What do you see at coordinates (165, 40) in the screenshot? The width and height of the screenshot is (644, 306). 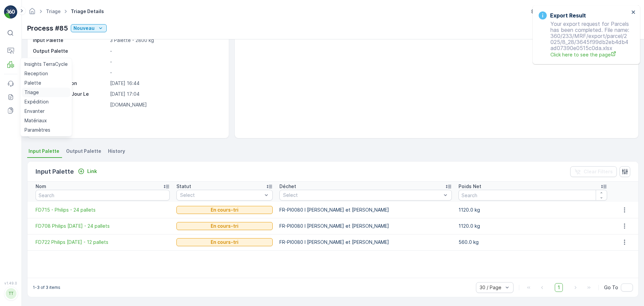 I see `p: 3 Palette - 2800 kg` at bounding box center [165, 40].